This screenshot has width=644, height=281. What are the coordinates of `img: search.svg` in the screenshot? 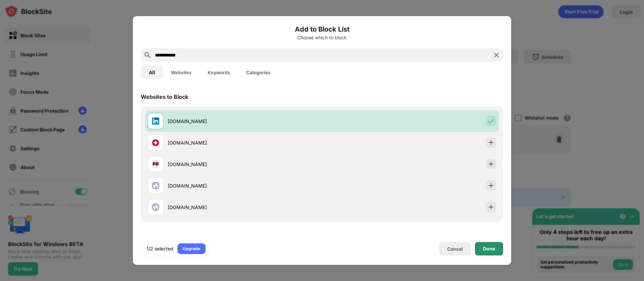 It's located at (148, 55).